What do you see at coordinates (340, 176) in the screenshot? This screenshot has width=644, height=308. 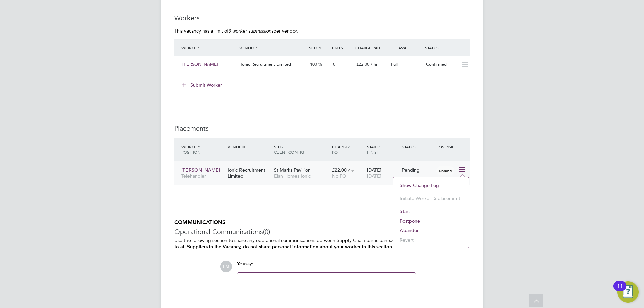 I see `span: No PO` at bounding box center [340, 176].